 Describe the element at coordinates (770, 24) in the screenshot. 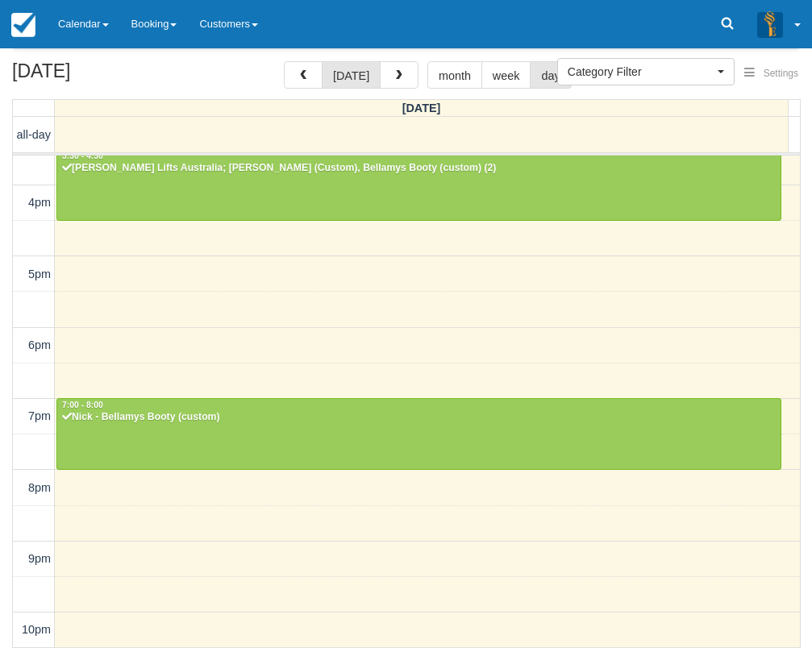

I see `img: A3` at that location.